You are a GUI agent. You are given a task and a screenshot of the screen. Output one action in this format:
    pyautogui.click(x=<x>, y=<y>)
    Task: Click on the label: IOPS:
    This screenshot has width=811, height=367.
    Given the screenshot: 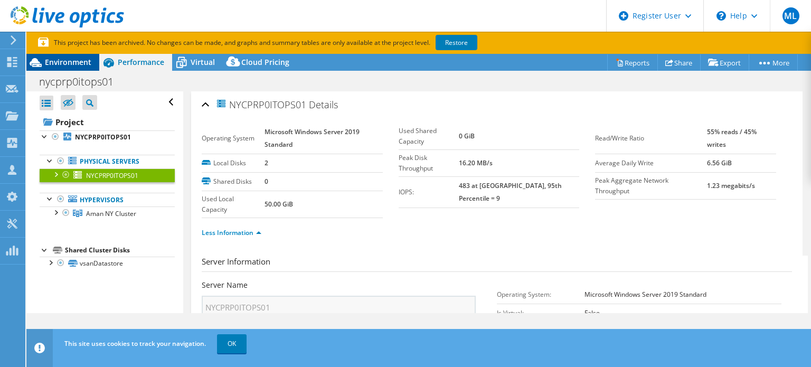 What is the action you would take?
    pyautogui.click(x=429, y=192)
    